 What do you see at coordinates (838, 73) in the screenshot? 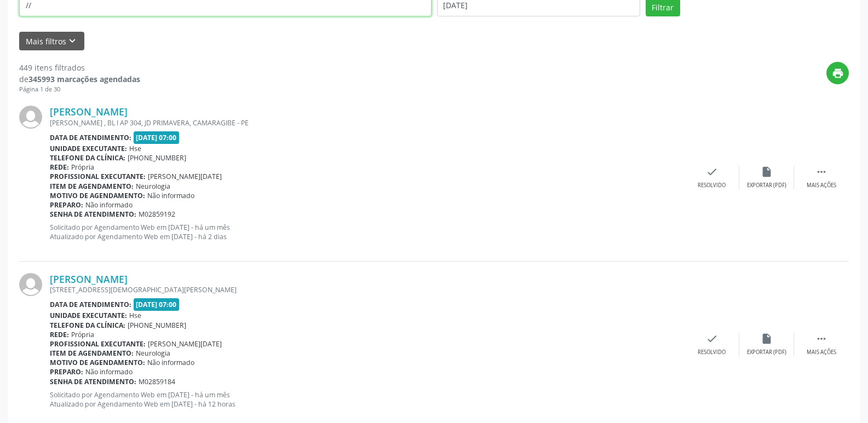
I see `i: print` at bounding box center [838, 73].